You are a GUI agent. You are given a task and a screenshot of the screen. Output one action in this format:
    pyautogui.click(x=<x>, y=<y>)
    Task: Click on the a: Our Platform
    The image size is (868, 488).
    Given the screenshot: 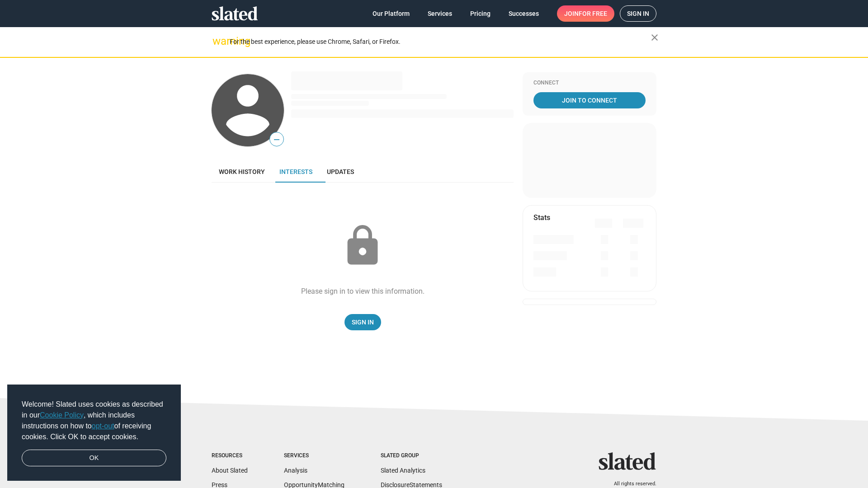 What is the action you would take?
    pyautogui.click(x=391, y=14)
    